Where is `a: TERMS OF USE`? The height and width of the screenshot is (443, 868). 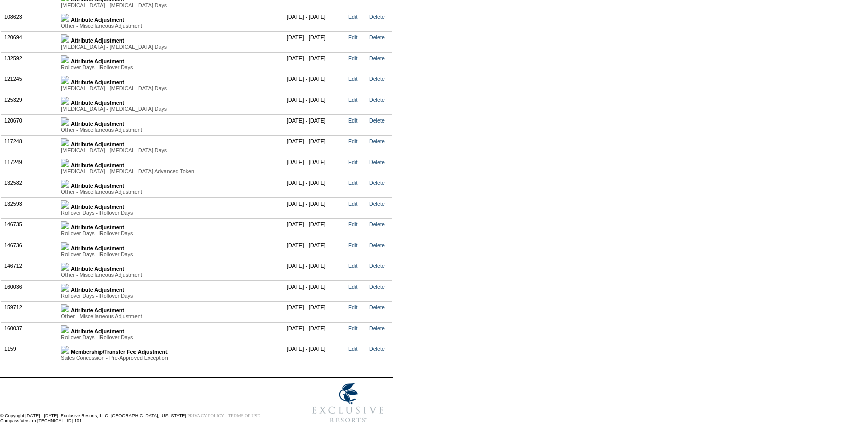
a: TERMS OF USE is located at coordinates (244, 416).